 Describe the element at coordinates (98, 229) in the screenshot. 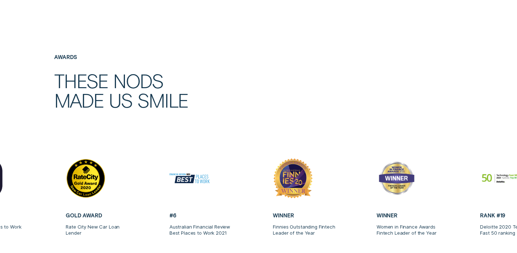

I see `p: Rate City New Car Loan Lender` at that location.